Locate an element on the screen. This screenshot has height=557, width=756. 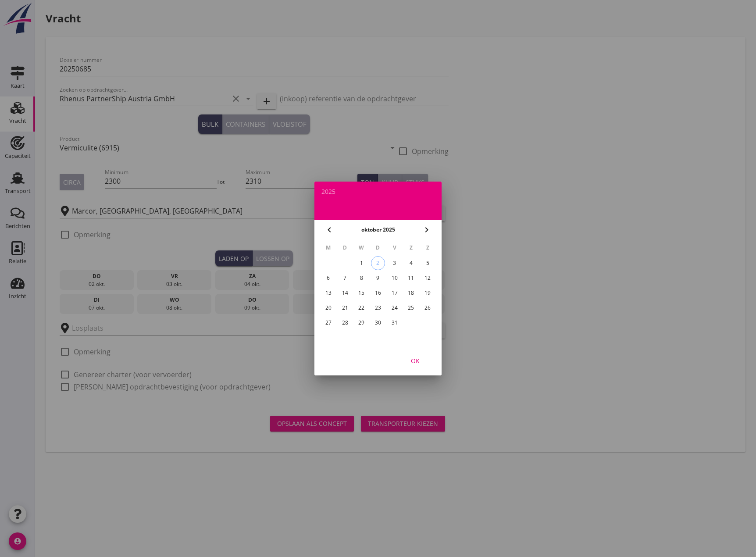
button: 13 is located at coordinates (328, 293).